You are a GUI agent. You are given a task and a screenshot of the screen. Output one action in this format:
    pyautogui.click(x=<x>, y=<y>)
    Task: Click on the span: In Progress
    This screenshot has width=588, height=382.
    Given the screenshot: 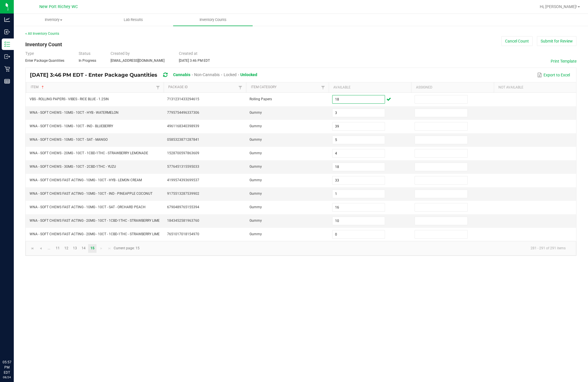 What is the action you would take?
    pyautogui.click(x=87, y=61)
    